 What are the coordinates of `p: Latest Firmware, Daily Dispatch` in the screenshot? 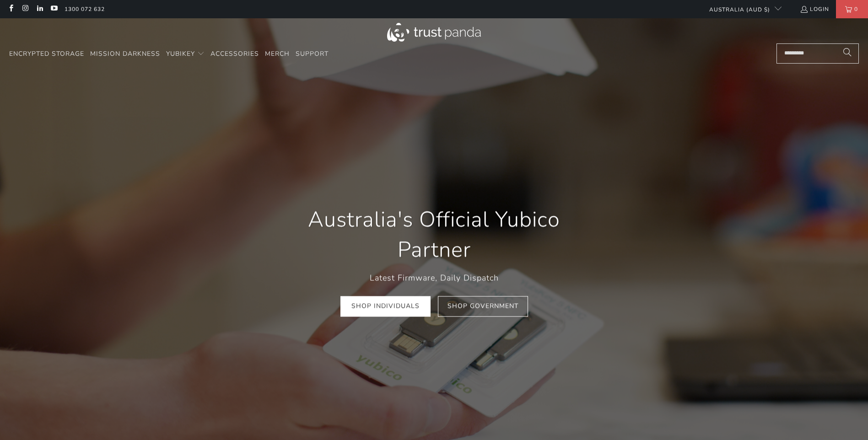 It's located at (434, 279).